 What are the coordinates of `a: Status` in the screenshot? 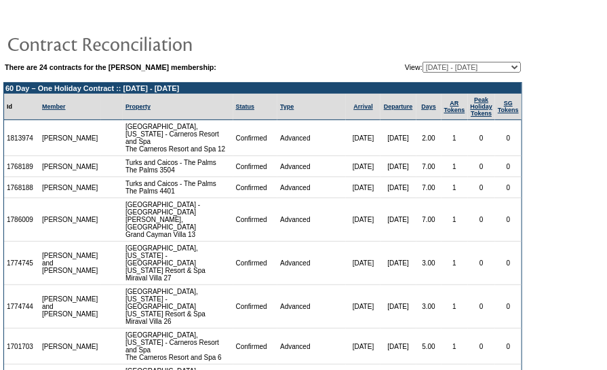 It's located at (245, 106).